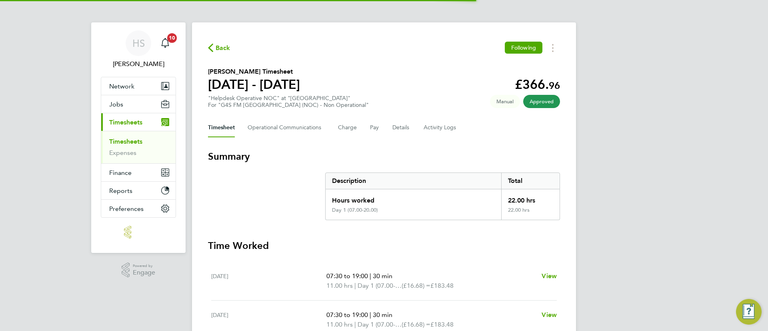 This screenshot has width=768, height=331. What do you see at coordinates (138, 138) in the screenshot?
I see `nav: Main navigation` at bounding box center [138, 138].